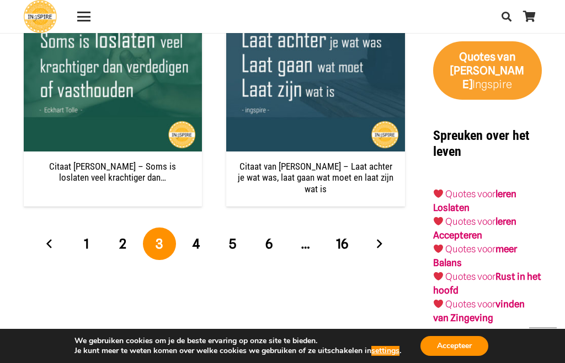  I want to click on strong: Quotes, so click(477, 57).